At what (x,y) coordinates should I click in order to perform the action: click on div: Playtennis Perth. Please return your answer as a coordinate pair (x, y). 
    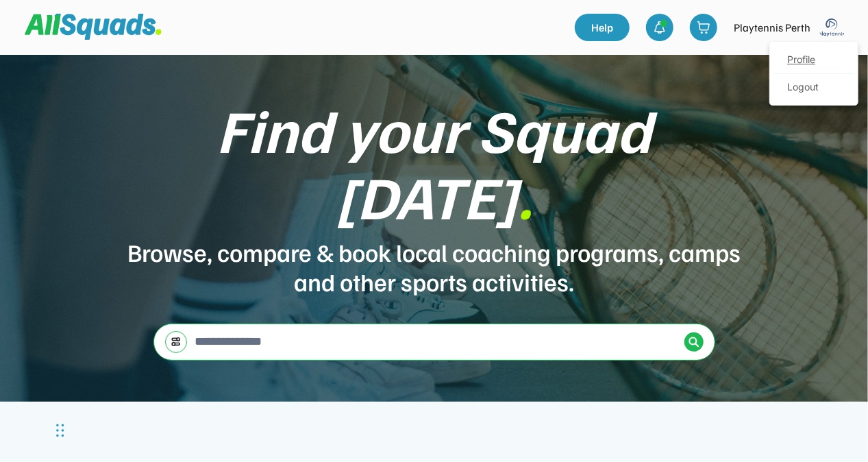
    Looking at the image, I should click on (772, 27).